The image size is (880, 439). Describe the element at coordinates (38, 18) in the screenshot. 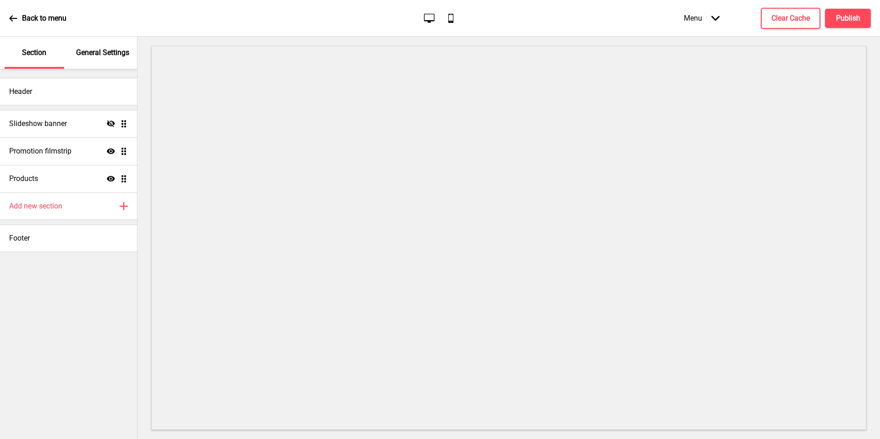

I see `a: Back to menu` at that location.